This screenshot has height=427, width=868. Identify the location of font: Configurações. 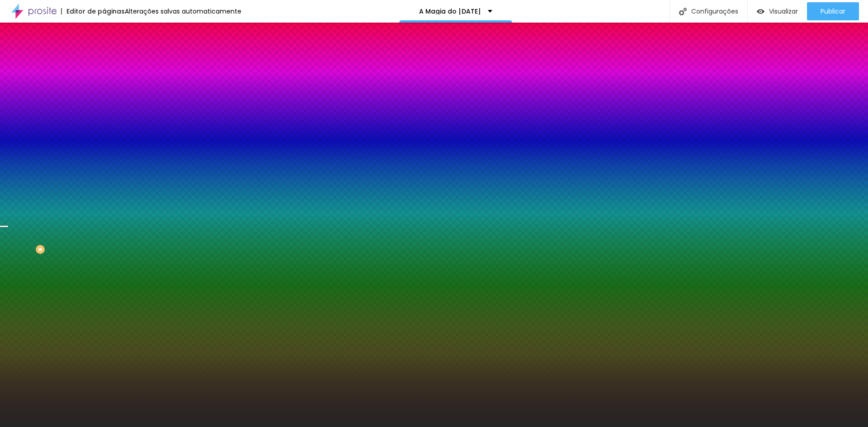
(715, 11).